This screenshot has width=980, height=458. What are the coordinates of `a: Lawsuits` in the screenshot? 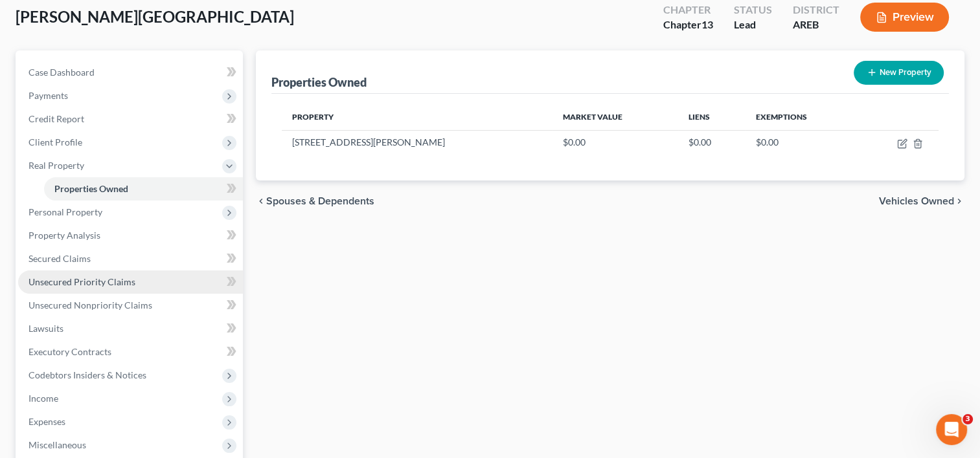 It's located at (130, 329).